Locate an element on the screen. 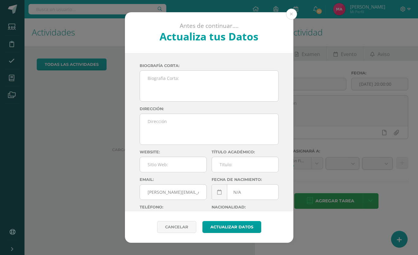 The height and width of the screenshot is (255, 418). label: Dirección: is located at coordinates (209, 109).